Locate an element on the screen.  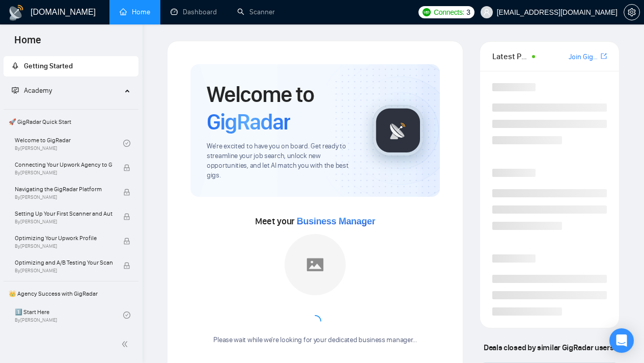
span: loading is located at coordinates (315, 321).